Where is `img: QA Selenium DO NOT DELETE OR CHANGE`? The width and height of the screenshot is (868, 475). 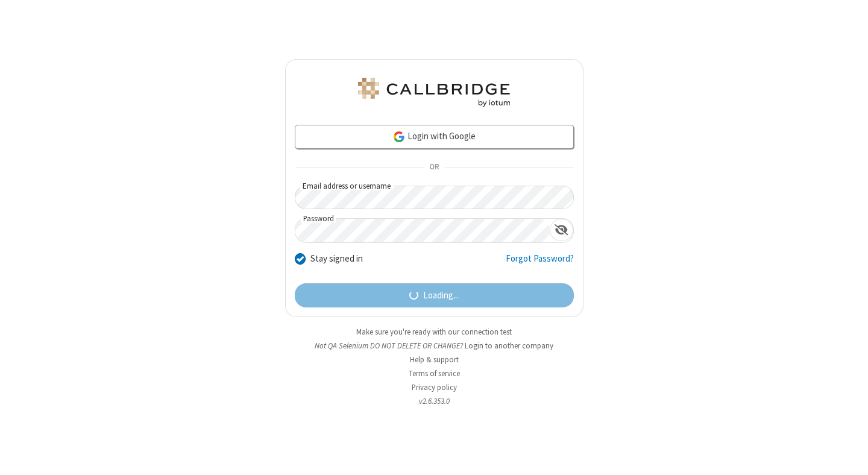
img: QA Selenium DO NOT DELETE OR CHANGE is located at coordinates (434, 92).